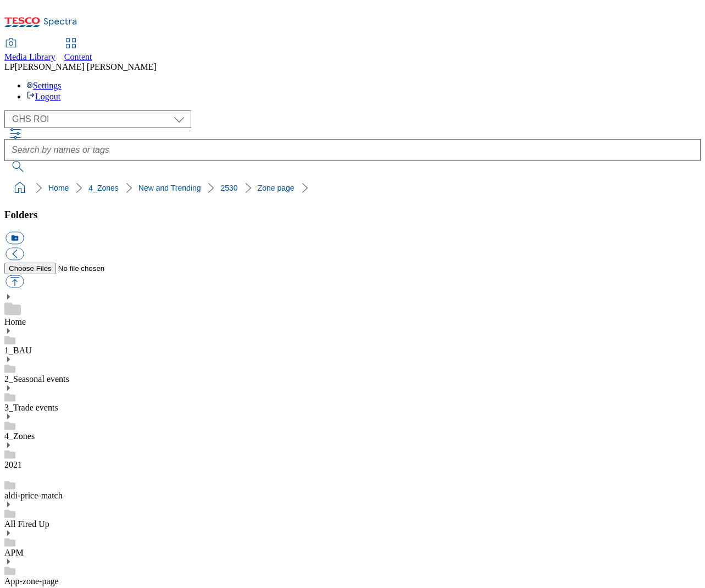 The height and width of the screenshot is (588, 705). I want to click on a: App-zone-page, so click(32, 581).